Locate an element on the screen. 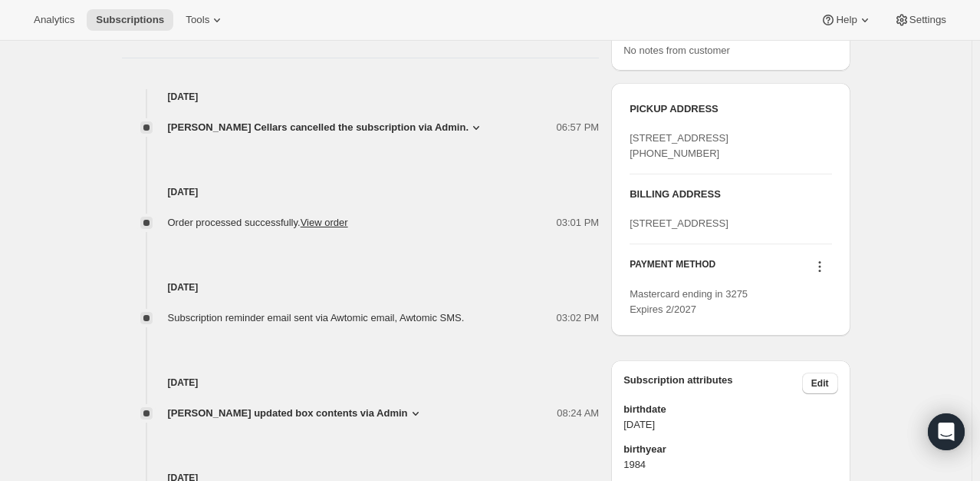  span: Order processed successfully. is located at coordinates (258, 222).